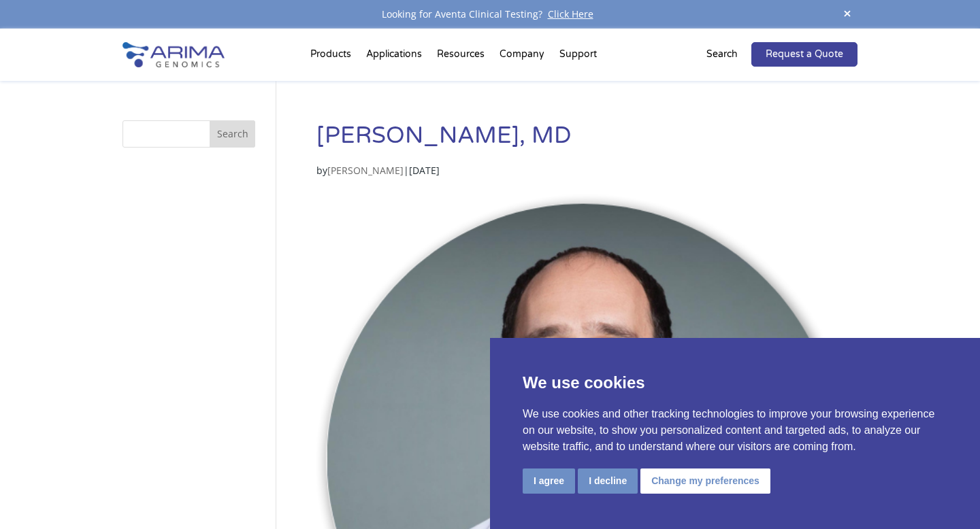  Describe the element at coordinates (173, 54) in the screenshot. I see `img: Arima-Genomics-logo` at that location.